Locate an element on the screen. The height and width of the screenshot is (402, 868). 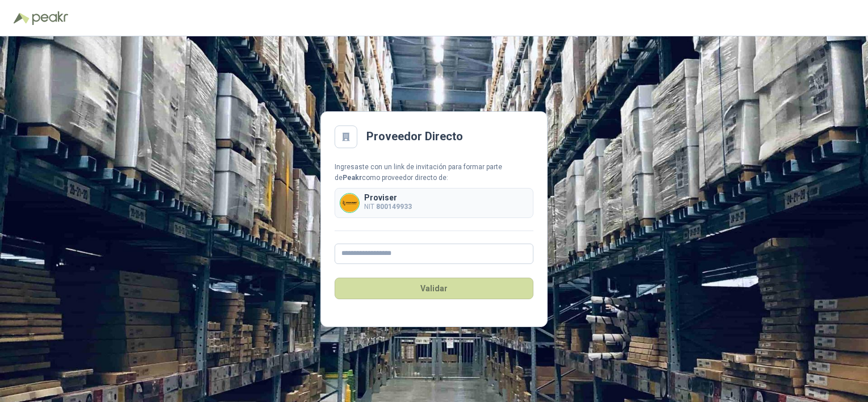
b: Peakr is located at coordinates (352, 178).